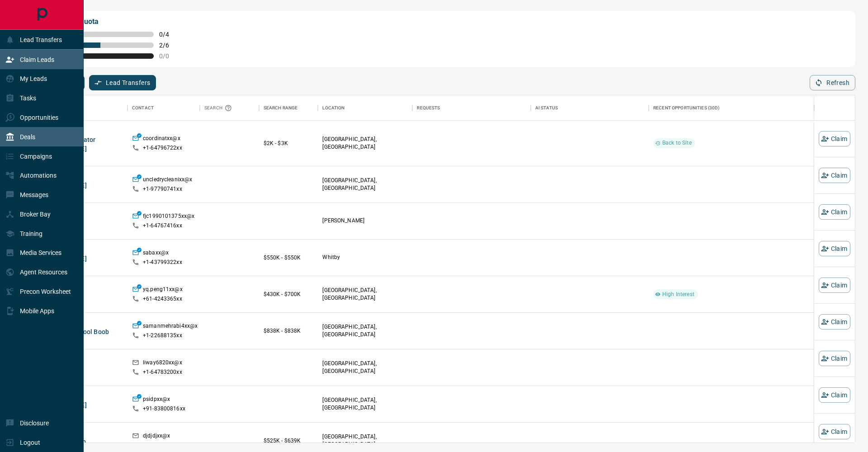 Image resolution: width=868 pixels, height=452 pixels. I want to click on p: +61- 4243365xx, so click(162, 299).